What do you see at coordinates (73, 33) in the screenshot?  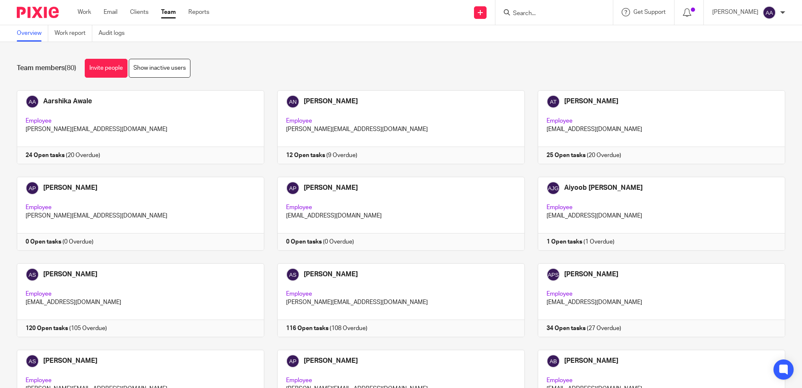 I see `a: Work report` at bounding box center [73, 33].